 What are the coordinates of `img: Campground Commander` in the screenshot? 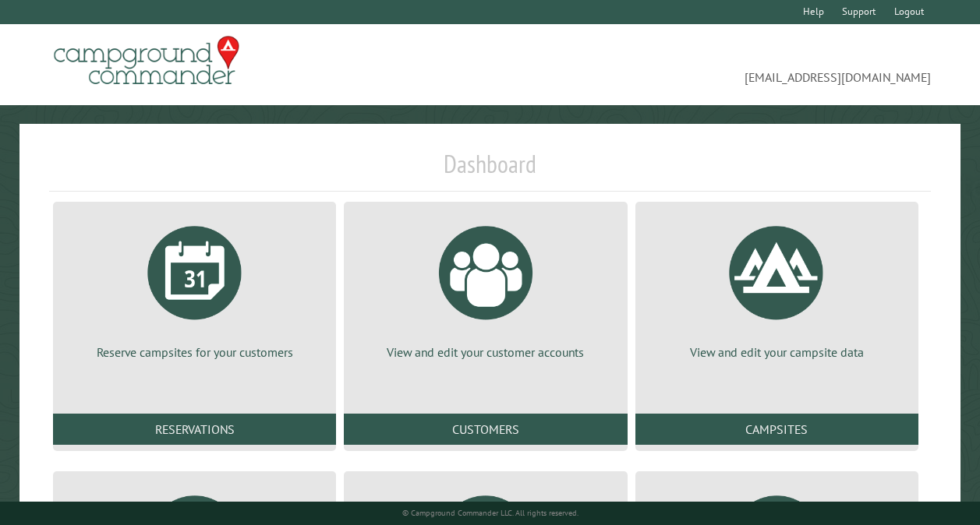 It's located at (146, 61).